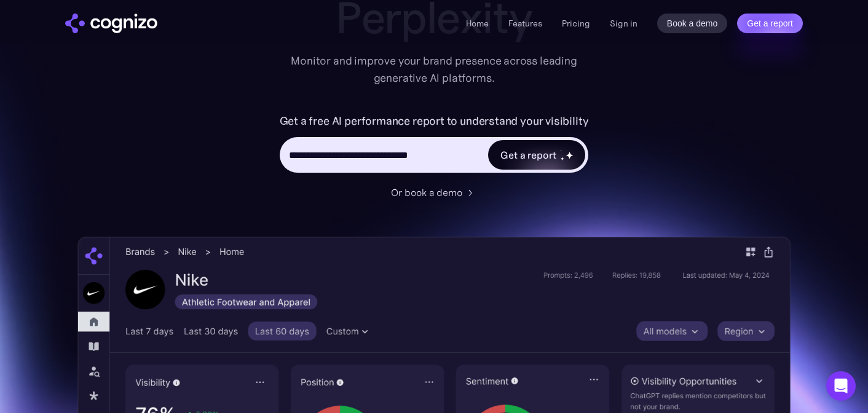 This screenshot has height=413, width=868. Describe the element at coordinates (692, 23) in the screenshot. I see `a: Book a demo` at that location.